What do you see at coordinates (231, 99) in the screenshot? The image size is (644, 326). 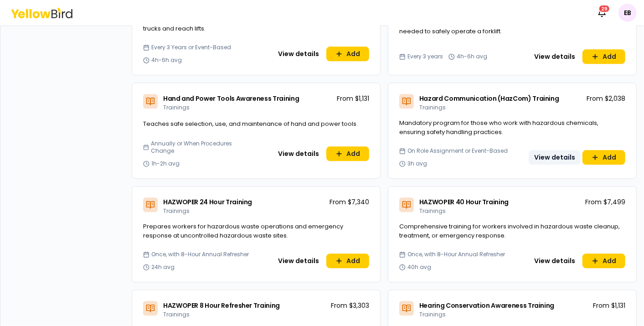 I see `span: Hand and Power Tools Awareness Training` at bounding box center [231, 99].